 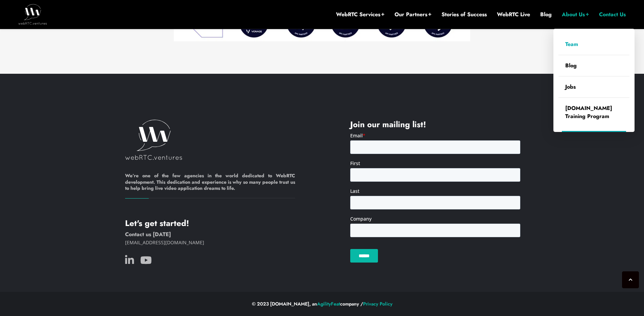 I want to click on a: Our Partners, so click(x=413, y=14).